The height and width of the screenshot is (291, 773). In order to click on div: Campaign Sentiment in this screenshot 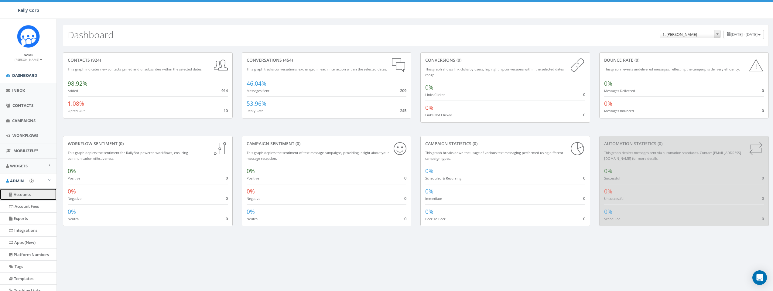, I will do `click(327, 144)`.